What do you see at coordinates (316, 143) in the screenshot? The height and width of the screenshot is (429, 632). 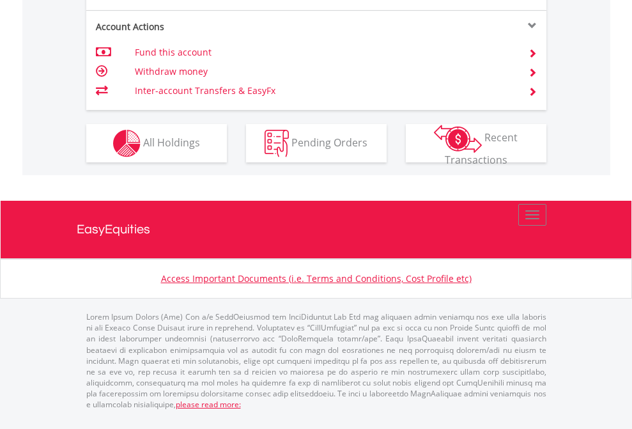 I see `button: Pending Orders` at bounding box center [316, 143].